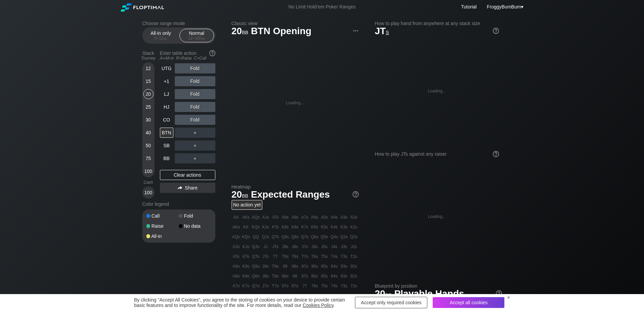 The width and height of the screenshot is (644, 311). I want to click on div: AKo, so click(236, 227).